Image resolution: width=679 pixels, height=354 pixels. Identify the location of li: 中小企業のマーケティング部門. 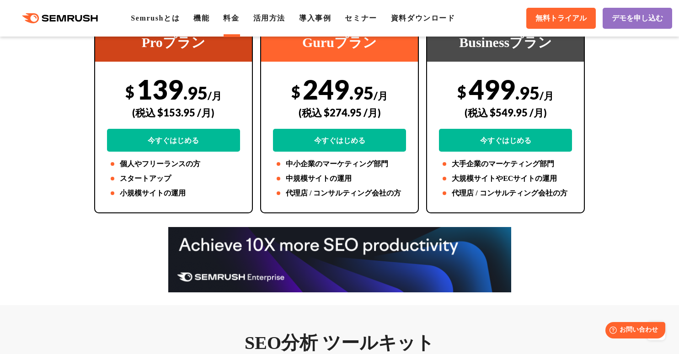
(339, 164).